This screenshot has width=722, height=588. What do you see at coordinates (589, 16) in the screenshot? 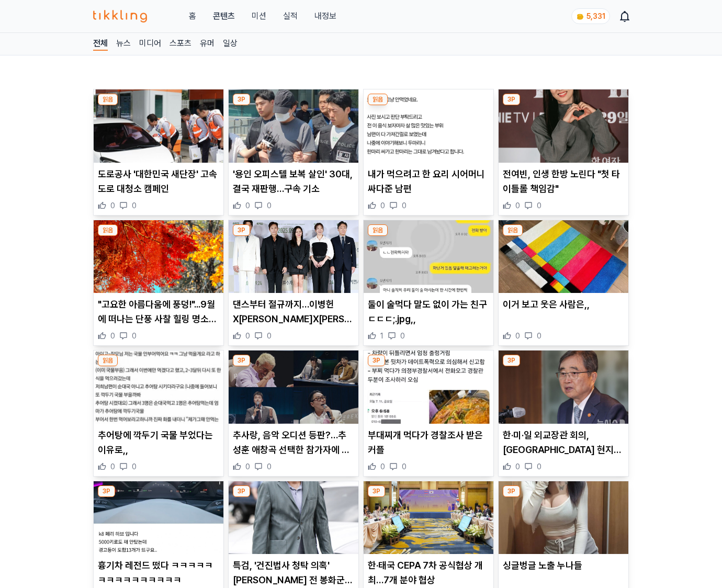
I see `a: coin 5,331` at bounding box center [589, 16].